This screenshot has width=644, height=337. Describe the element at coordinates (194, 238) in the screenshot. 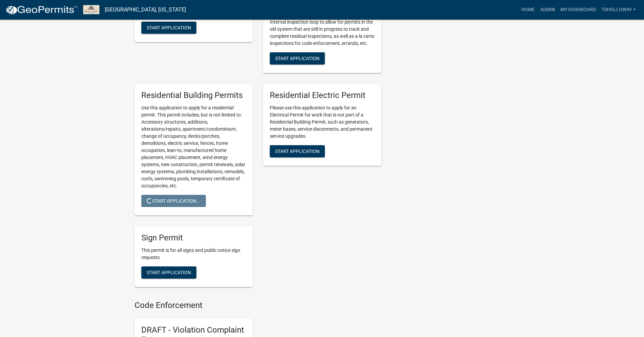

I see `h5: Sign Permit` at that location.